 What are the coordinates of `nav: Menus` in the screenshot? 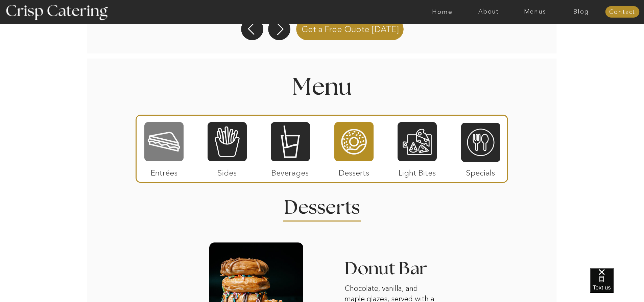 It's located at (535, 12).